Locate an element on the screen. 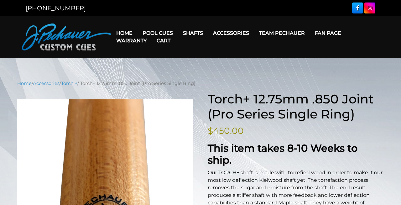  strong: This item takes 8-10 Weeks to ship. is located at coordinates (282, 154).